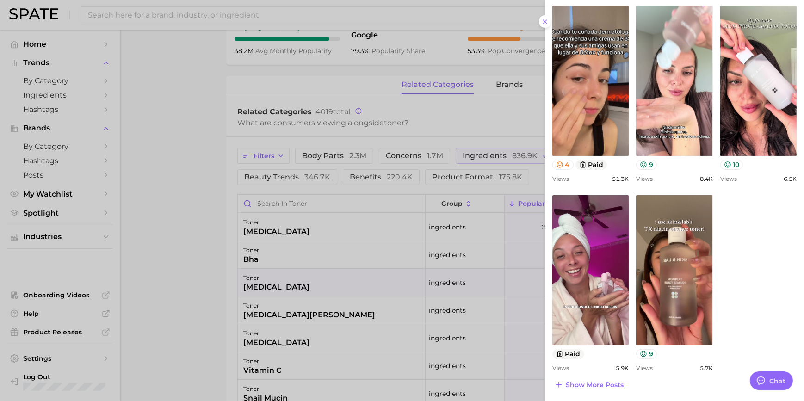 The width and height of the screenshot is (804, 401). Describe the element at coordinates (620, 179) in the screenshot. I see `span: 51.3k` at that location.